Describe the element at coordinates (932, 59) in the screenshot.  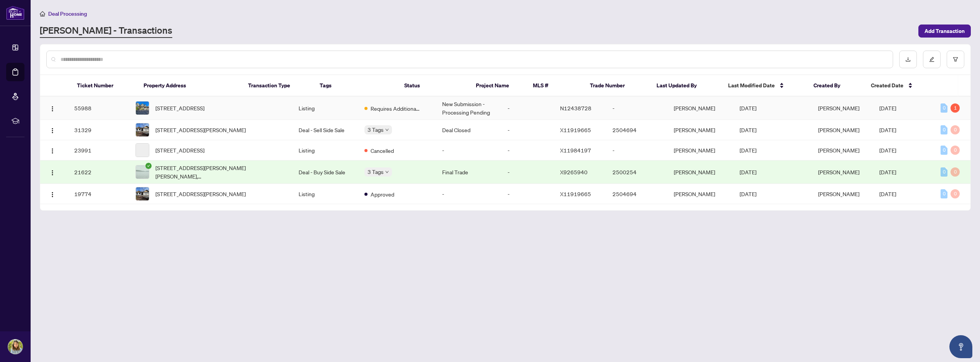
I see `button: edit` at that location.